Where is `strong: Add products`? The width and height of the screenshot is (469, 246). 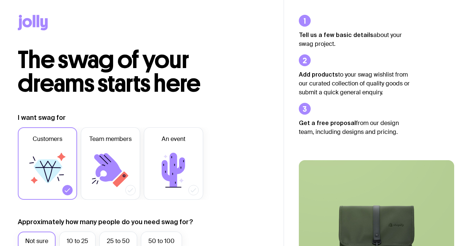
strong: Add products is located at coordinates (318, 74).